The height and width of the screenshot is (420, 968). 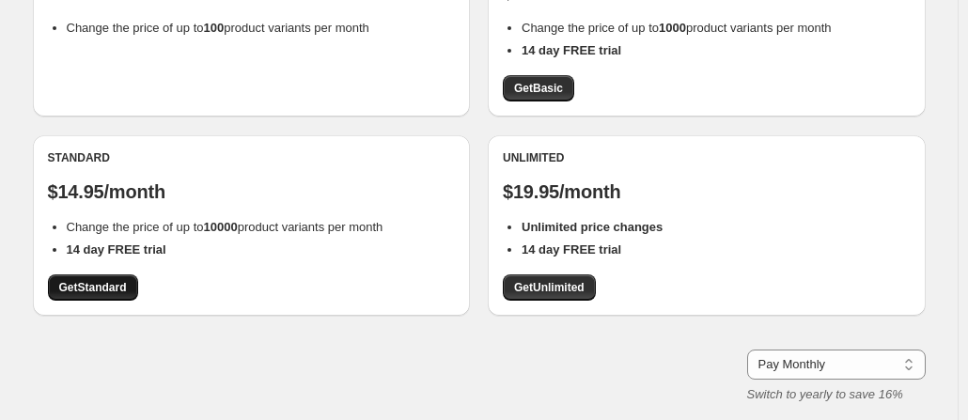 I want to click on a: GetUnlimited, so click(x=549, y=288).